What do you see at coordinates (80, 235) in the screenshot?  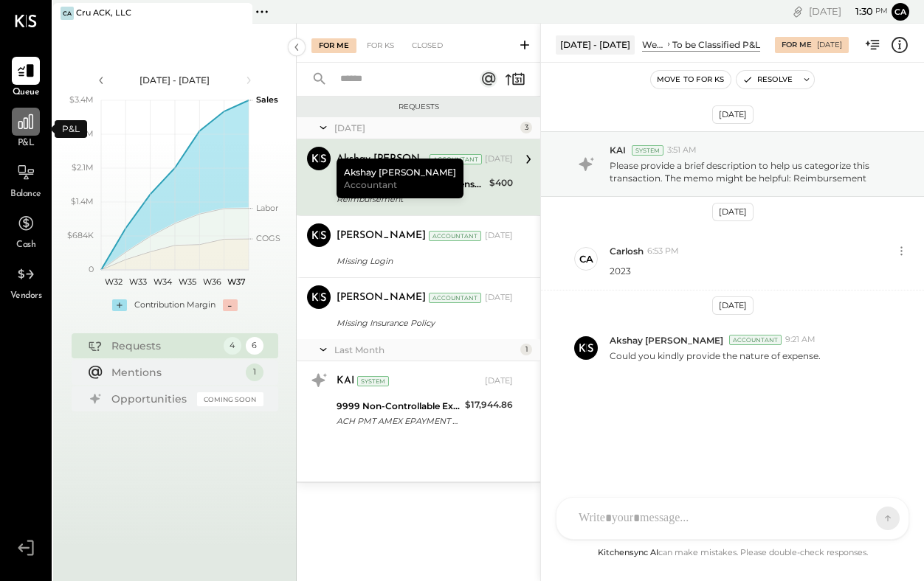 I see `text: $684K` at bounding box center [80, 235].